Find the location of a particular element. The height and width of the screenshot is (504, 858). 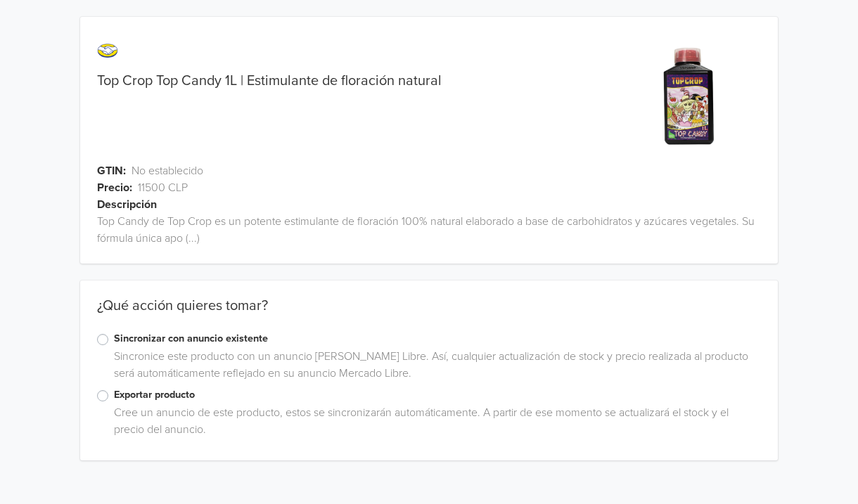

div: ¿Qué acción quieres tomar? is located at coordinates (429, 314).